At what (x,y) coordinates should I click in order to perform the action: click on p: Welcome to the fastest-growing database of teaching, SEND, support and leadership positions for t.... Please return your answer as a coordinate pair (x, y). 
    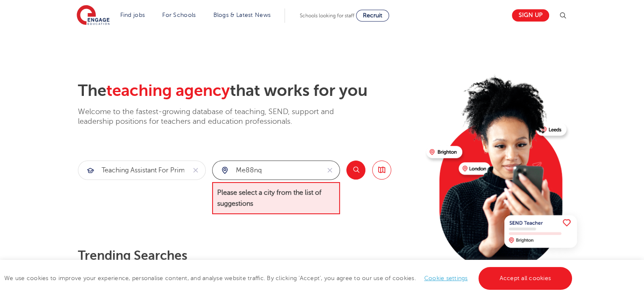
    Looking at the image, I should click on (218, 117).